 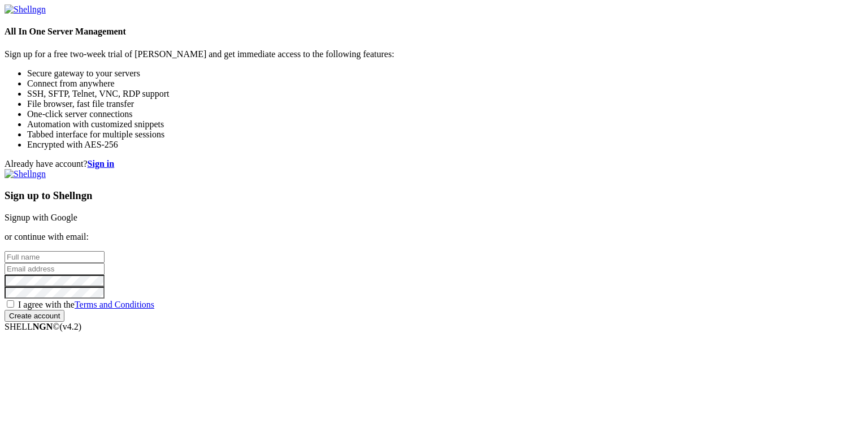 I want to click on li: Connect from anywhere, so click(x=445, y=83).